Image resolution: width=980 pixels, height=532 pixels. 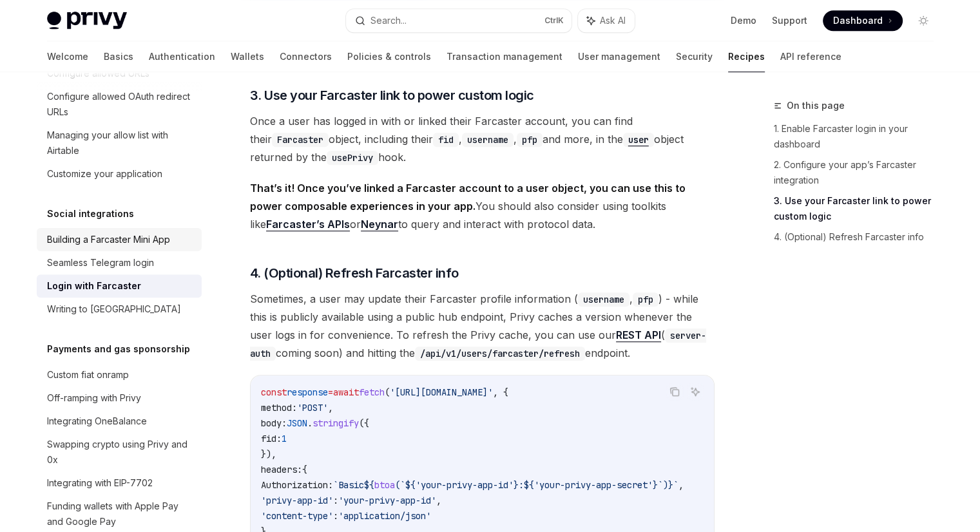 I want to click on a: Neynar, so click(x=380, y=224).